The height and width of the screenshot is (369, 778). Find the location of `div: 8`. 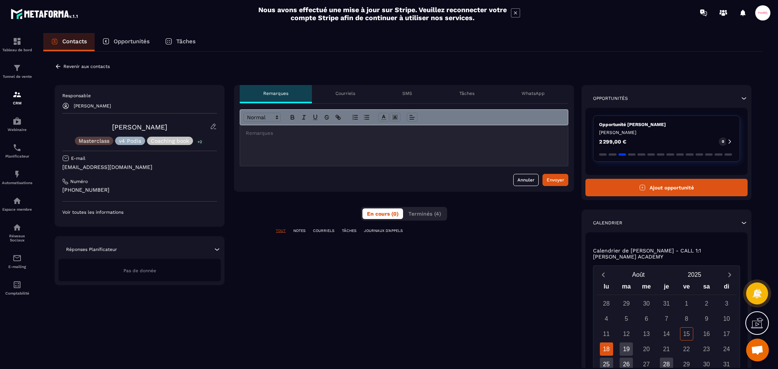

div: 8 is located at coordinates (687, 319).